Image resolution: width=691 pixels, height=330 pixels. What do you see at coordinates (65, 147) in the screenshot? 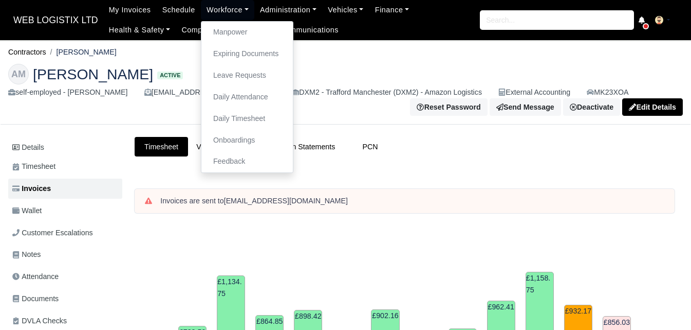
I see `a: Details` at bounding box center [65, 147].